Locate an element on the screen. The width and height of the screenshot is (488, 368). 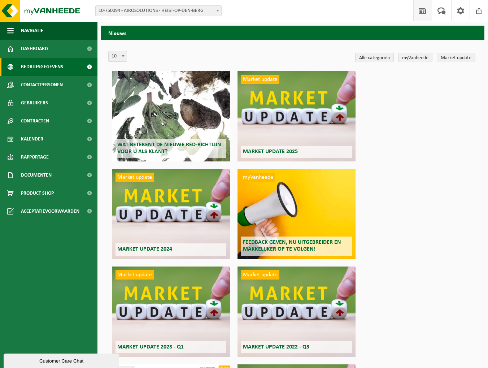
span: 10 is located at coordinates (118, 56).